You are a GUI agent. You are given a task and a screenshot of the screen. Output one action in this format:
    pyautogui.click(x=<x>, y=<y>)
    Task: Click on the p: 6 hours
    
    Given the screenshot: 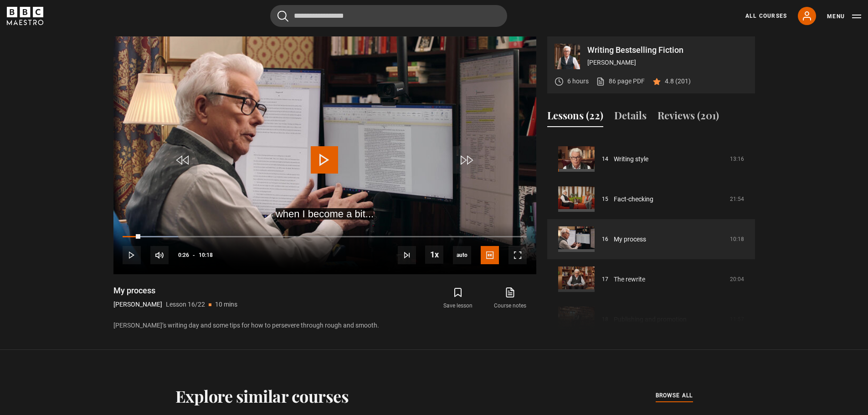 What is the action you would take?
    pyautogui.click(x=578, y=81)
    